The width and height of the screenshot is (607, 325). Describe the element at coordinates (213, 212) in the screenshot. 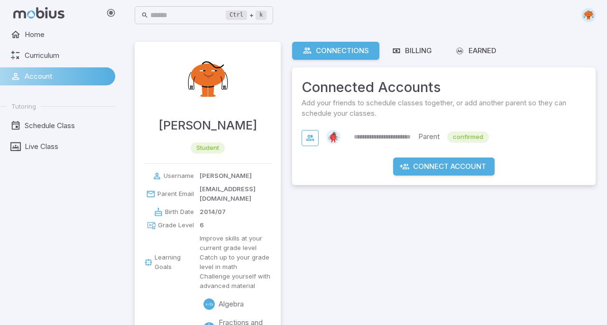

I see `p: 2014/07` at that location.